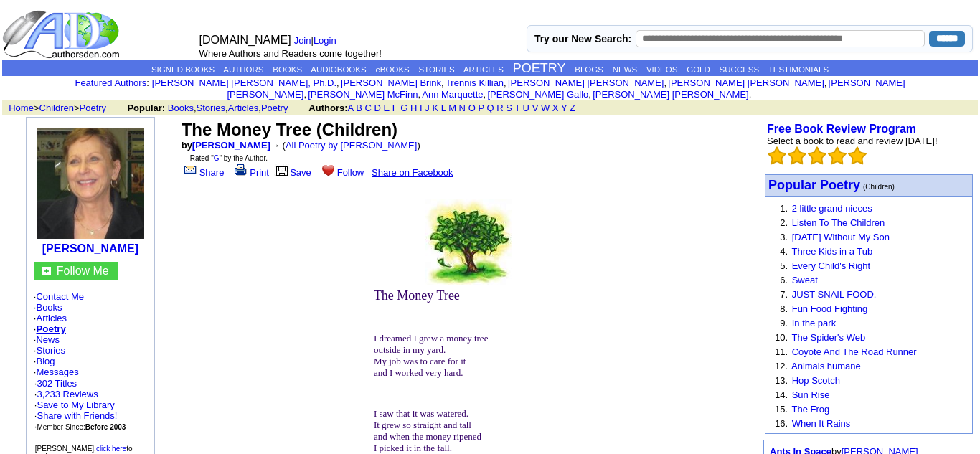  Describe the element at coordinates (526, 107) in the screenshot. I see `a: U` at that location.